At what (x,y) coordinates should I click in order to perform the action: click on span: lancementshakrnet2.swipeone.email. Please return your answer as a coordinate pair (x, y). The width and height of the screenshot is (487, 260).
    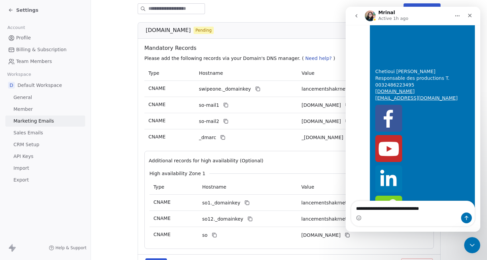
    Looking at the image, I should click on (321, 121).